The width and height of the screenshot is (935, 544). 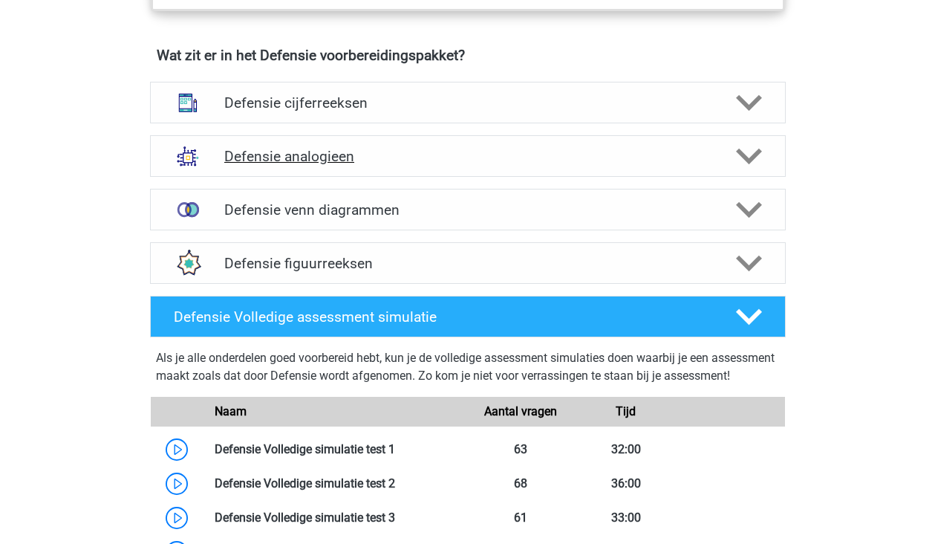 What do you see at coordinates (336, 484) in the screenshot?
I see `div: Defensie Volledige simulatie test 2` at bounding box center [336, 484].